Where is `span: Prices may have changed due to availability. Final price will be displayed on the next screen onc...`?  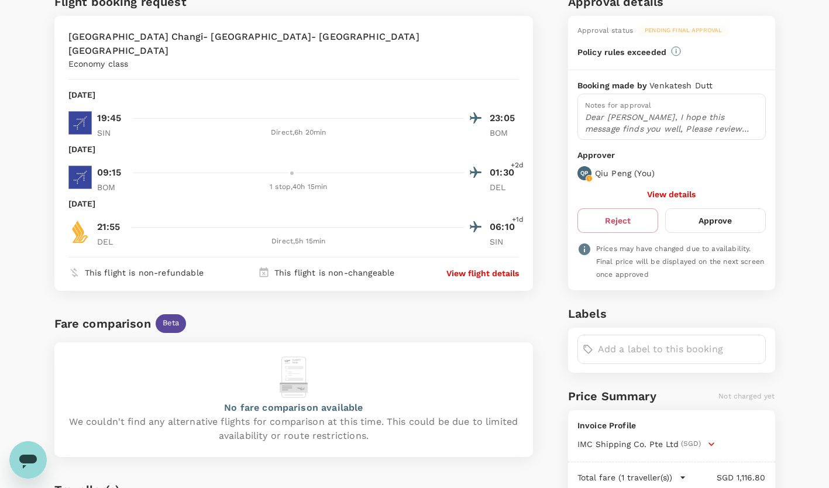 span: Prices may have changed due to availability. Final price will be displayed on the next screen onc... is located at coordinates (680, 261).